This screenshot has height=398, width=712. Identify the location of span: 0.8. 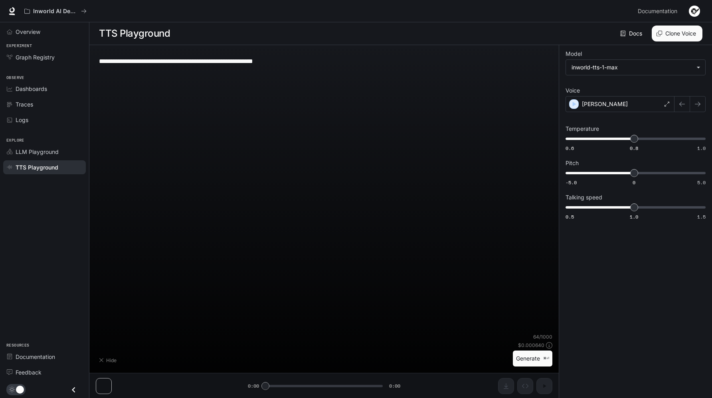
(634, 148).